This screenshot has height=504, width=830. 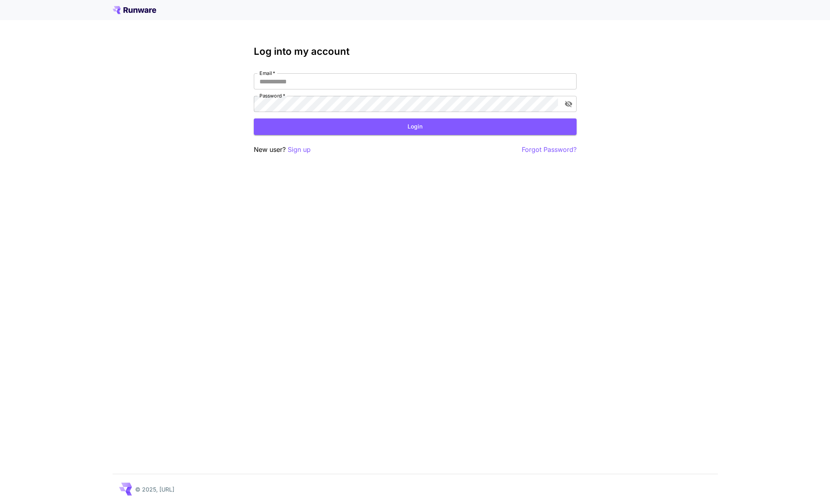 I want to click on button: Login, so click(x=415, y=127).